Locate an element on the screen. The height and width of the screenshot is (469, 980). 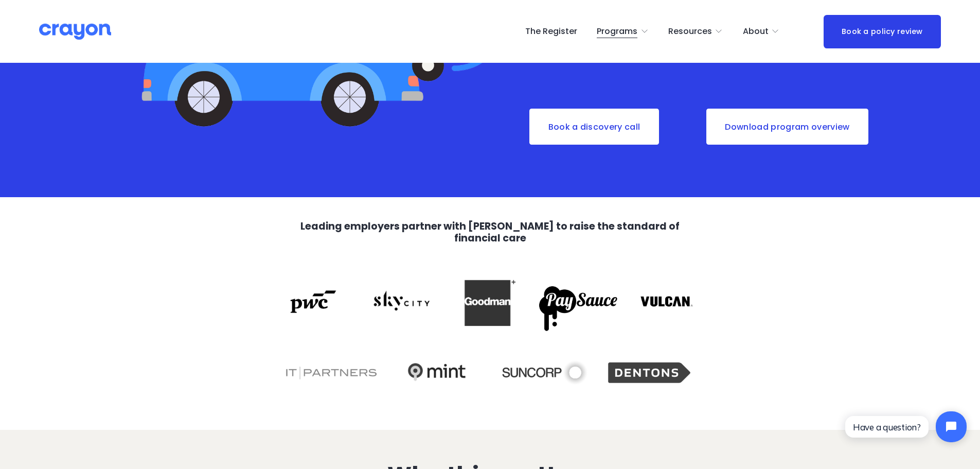
span: Resources is located at coordinates (690, 32).